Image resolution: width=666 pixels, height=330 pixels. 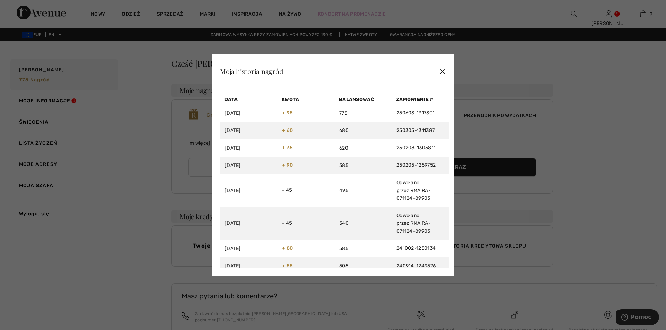 What do you see at coordinates (416, 165) in the screenshot?
I see `font: 250205-1259752` at bounding box center [416, 165].